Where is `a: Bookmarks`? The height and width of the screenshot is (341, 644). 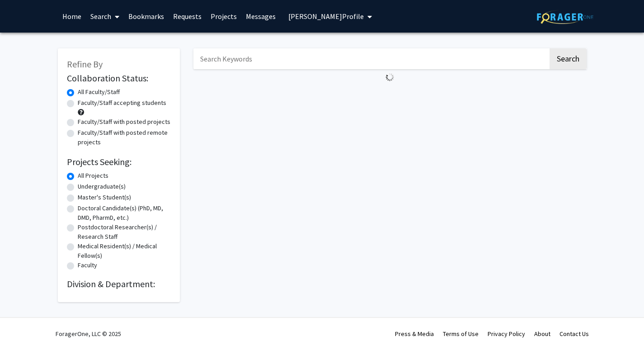 a: Bookmarks is located at coordinates (145, 16).